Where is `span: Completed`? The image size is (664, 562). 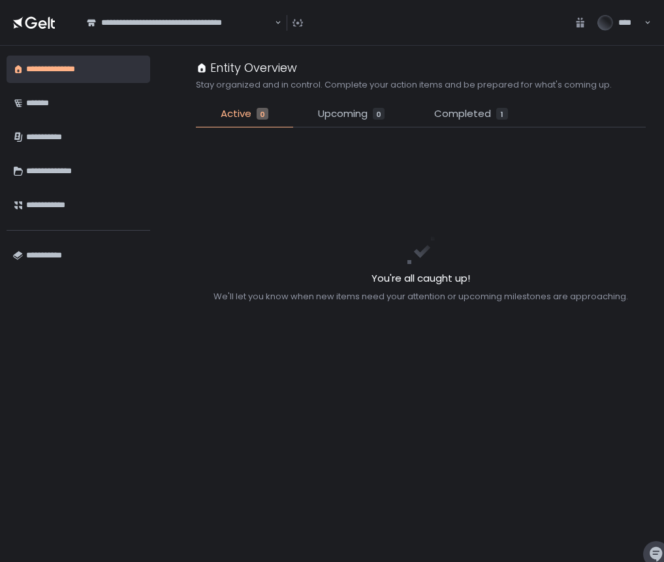
span: Completed is located at coordinates (463, 114).